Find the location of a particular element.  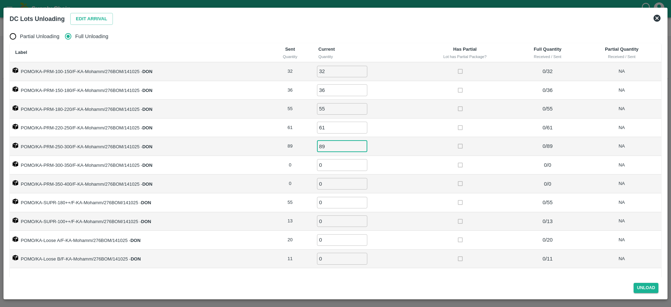

p: 0 / 13 is located at coordinates (547, 221).